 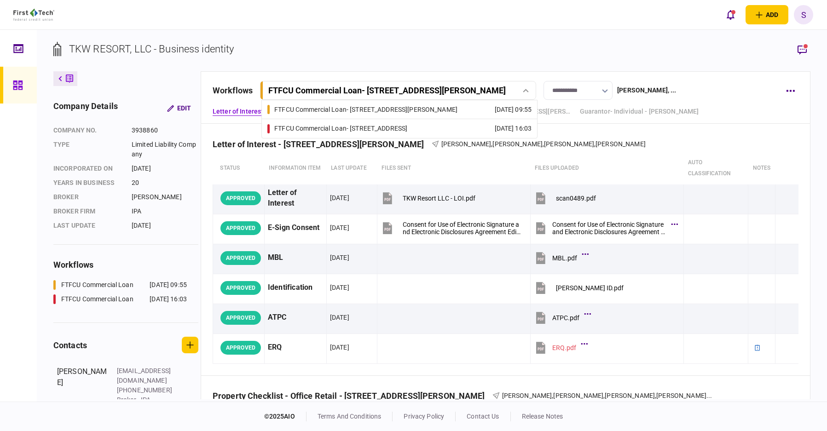 I want to click on div: Limited Liability Company, so click(x=165, y=150).